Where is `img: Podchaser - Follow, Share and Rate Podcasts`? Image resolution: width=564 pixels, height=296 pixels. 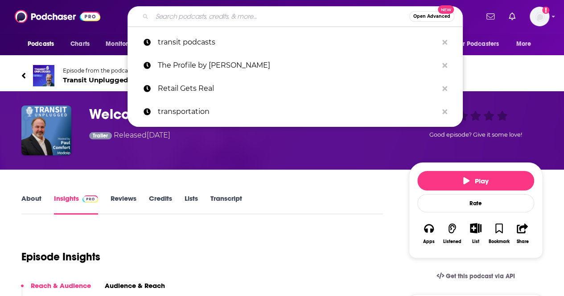
img: Podchaser - Follow, Share and Rate Podcasts is located at coordinates (57, 16).